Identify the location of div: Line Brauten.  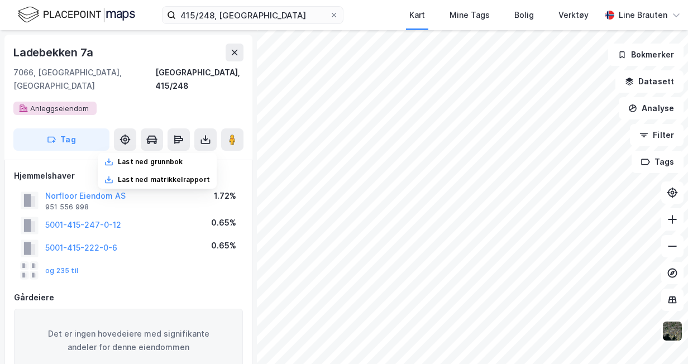
(643, 15).